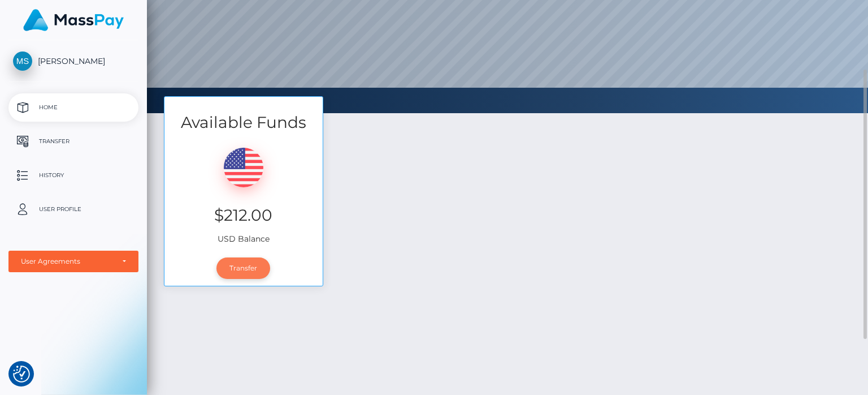 The image size is (868, 395). What do you see at coordinates (244, 168) in the screenshot?
I see `img: USD.png` at bounding box center [244, 168].